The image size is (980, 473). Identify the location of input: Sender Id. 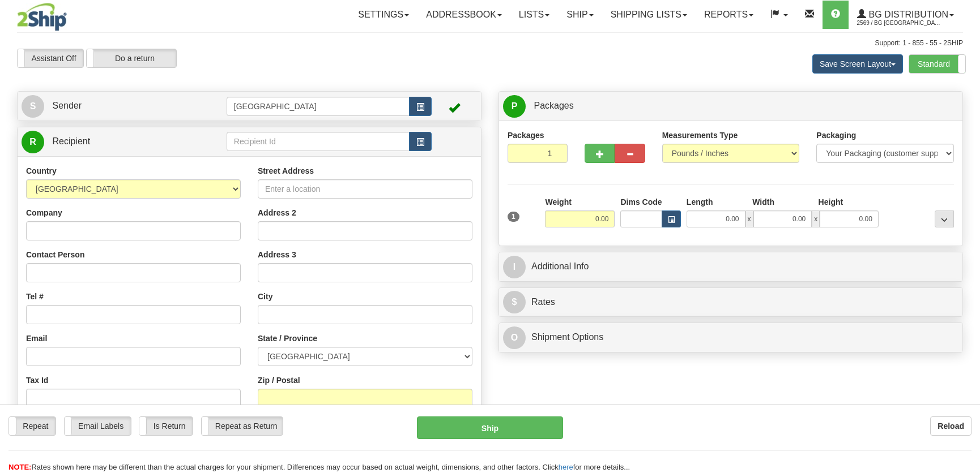
(318, 106).